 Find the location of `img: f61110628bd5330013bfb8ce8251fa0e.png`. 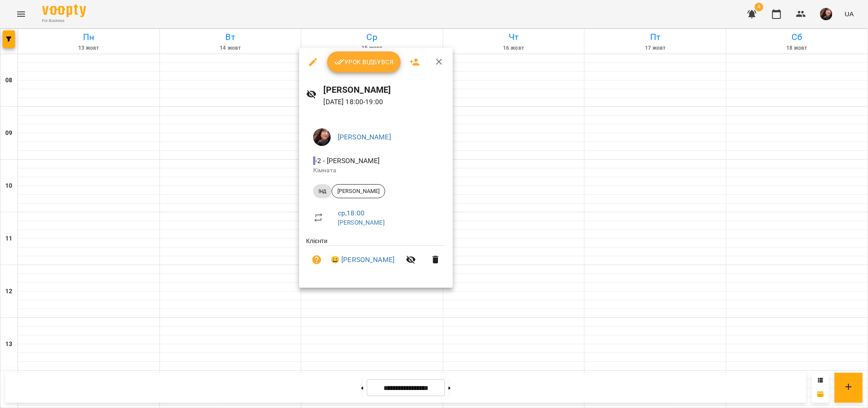

img: f61110628bd5330013bfb8ce8251fa0e.png is located at coordinates (322, 137).